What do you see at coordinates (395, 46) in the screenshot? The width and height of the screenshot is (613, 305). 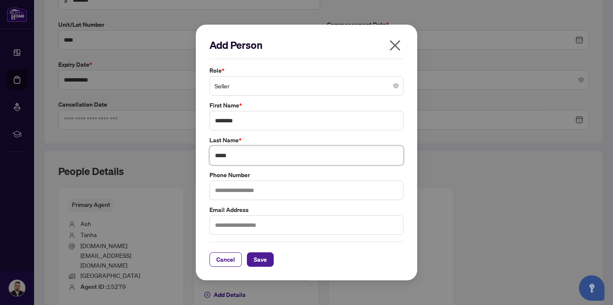 I see `span: close` at bounding box center [395, 46].